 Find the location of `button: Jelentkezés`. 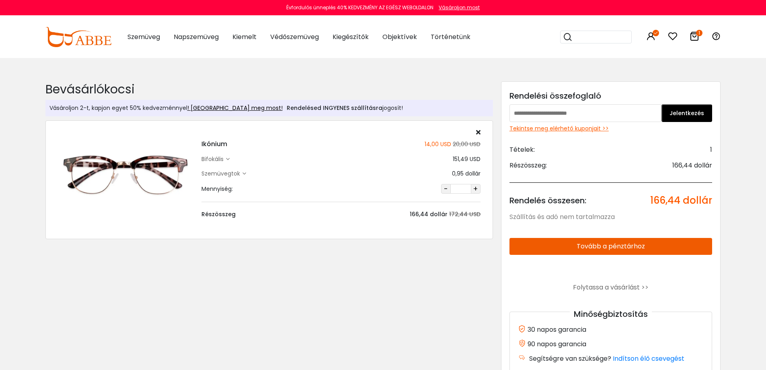

button: Jelentkezés is located at coordinates (687, 113).